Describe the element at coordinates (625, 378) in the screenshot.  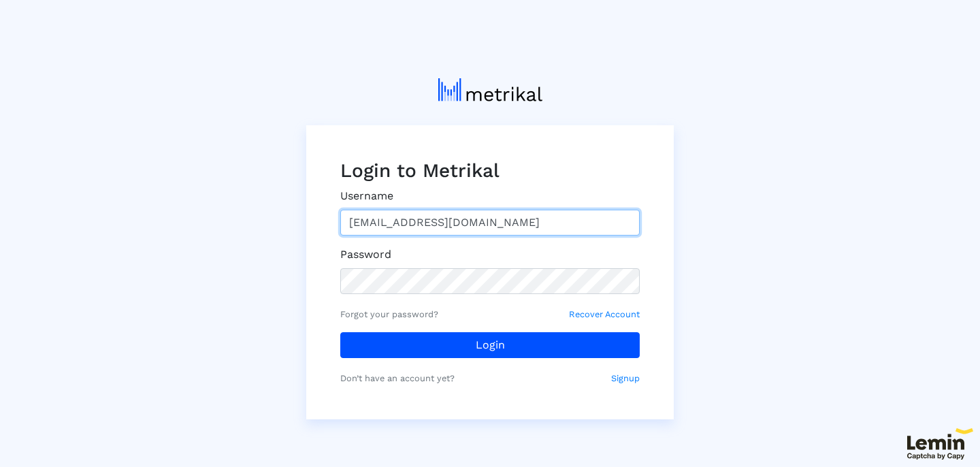
I see `small: Signup` at that location.